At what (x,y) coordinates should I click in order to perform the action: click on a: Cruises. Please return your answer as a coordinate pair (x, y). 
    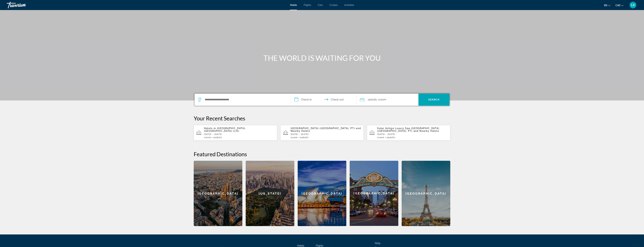
    Looking at the image, I should click on (333, 5).